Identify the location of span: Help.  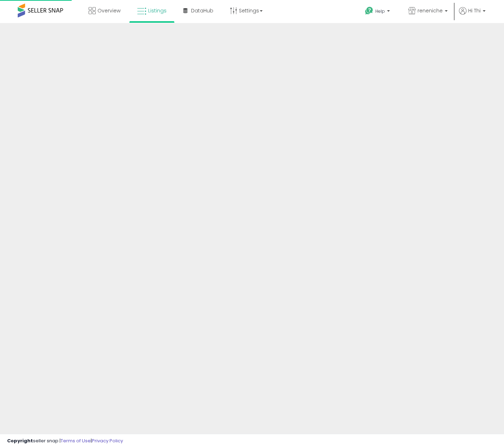
(380, 11).